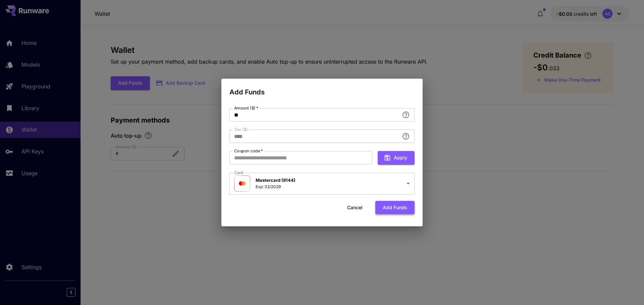  Describe the element at coordinates (241, 130) in the screenshot. I see `label: Tax ($)` at that location.